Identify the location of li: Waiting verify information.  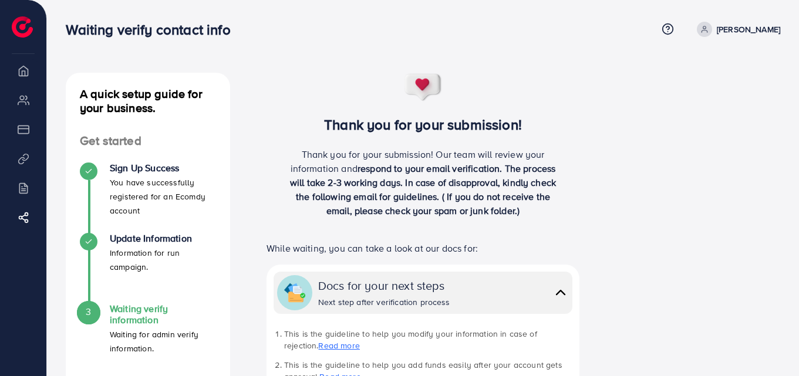
(148, 339).